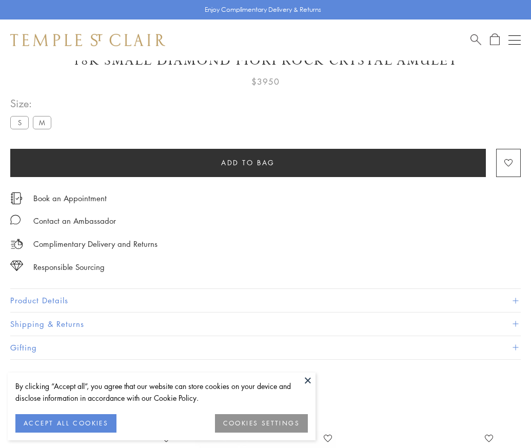 The height and width of the screenshot is (448, 531). I want to click on img: icon_appointment.svg, so click(16, 198).